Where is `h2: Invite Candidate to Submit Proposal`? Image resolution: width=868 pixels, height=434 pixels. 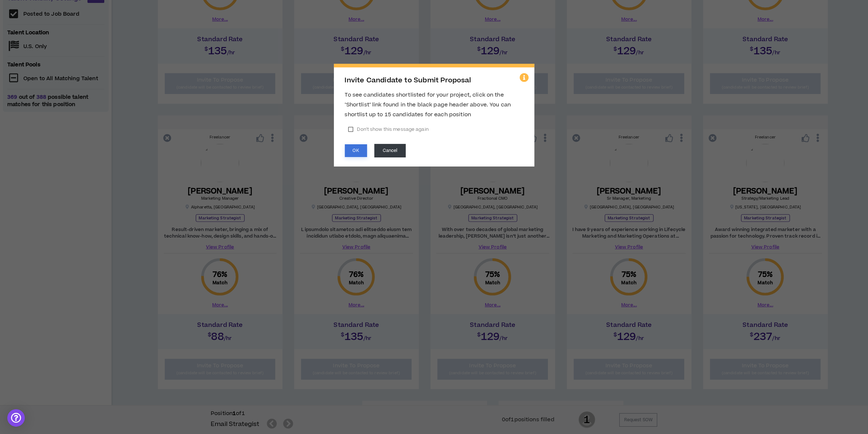 h2: Invite Candidate to Submit Proposal is located at coordinates (434, 81).